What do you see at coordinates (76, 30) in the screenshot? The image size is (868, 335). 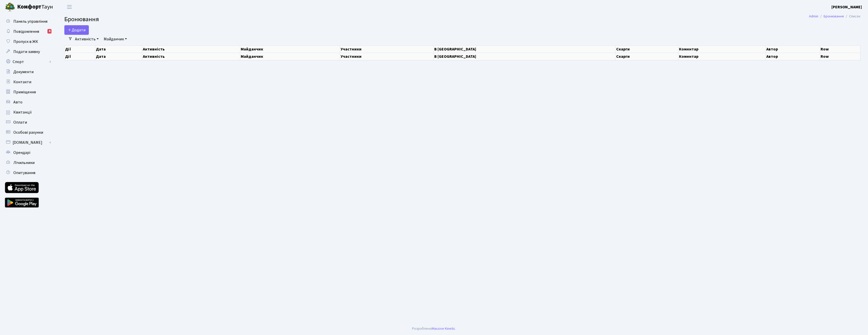 I see `button: Додати` at bounding box center [76, 30].